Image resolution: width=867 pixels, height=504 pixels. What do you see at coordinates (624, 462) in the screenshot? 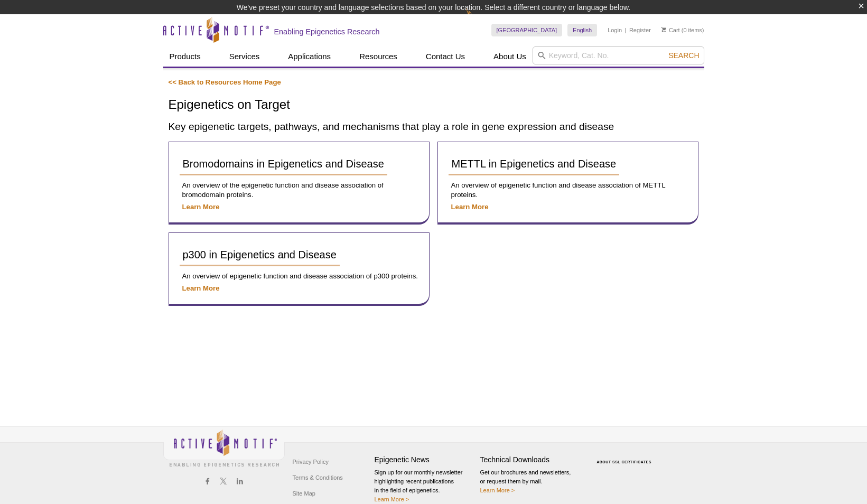
I see `a: ABOUT SSL CERTIFICATES` at bounding box center [624, 462].